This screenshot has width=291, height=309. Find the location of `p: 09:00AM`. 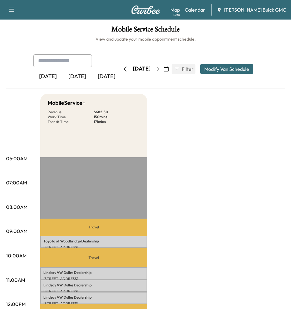

p: 09:00AM is located at coordinates (17, 231).